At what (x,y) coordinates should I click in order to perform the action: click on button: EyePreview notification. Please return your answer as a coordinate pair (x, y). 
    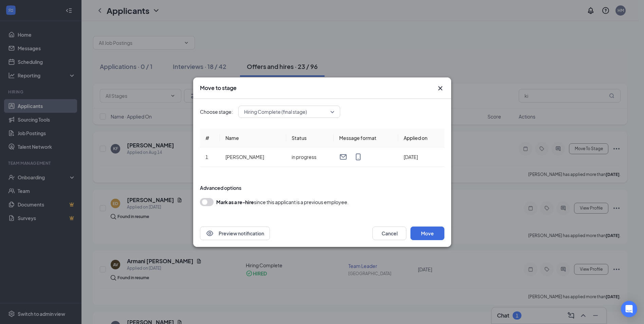
    Looking at the image, I should click on (235, 233).